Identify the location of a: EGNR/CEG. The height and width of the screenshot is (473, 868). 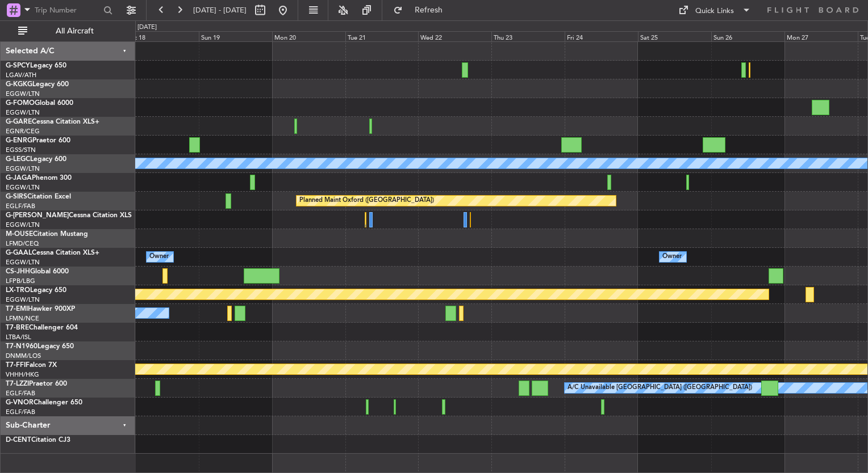
(22, 131).